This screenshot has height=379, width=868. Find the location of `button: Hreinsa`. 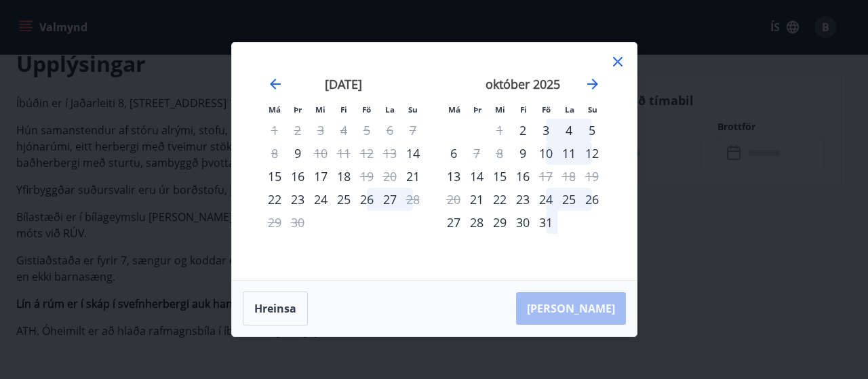

button: Hreinsa is located at coordinates (275, 308).